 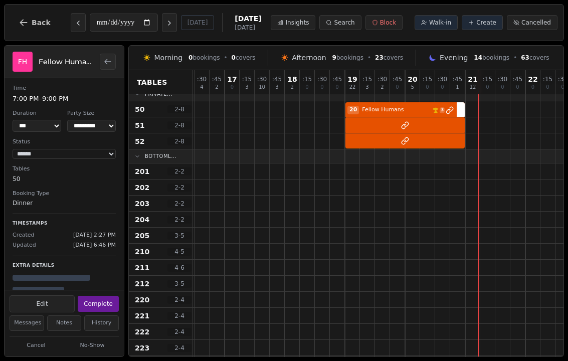 What do you see at coordinates (142, 300) in the screenshot?
I see `span: 220` at bounding box center [142, 300].